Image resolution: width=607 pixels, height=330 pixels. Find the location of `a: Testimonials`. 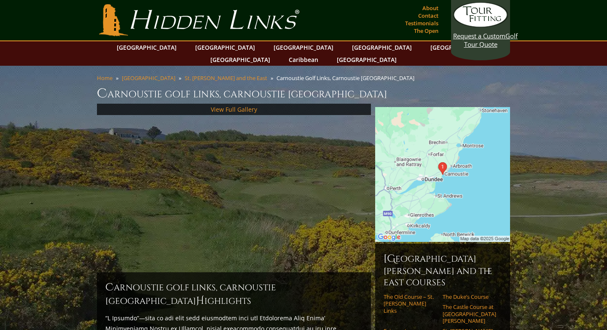

a: Testimonials is located at coordinates (422, 23).